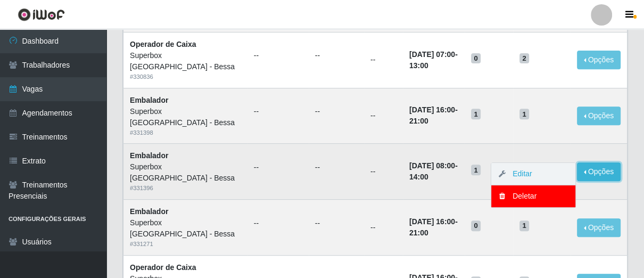 The height and width of the screenshot is (278, 644). What do you see at coordinates (185, 77) in the screenshot?
I see `div: # 330836` at bounding box center [185, 77].